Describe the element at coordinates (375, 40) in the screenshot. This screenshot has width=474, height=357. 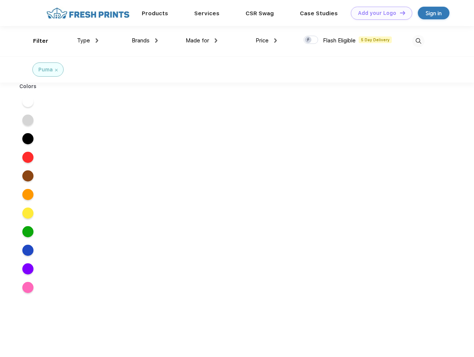
I see `span: 5 Day Delivery` at that location.